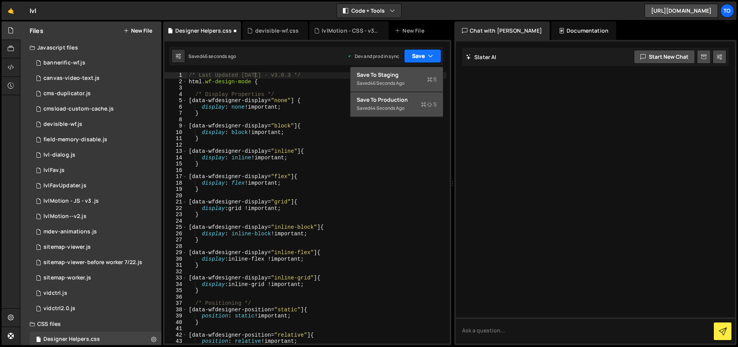 The width and height of the screenshot is (738, 347). Describe the element at coordinates (54, 171) in the screenshot. I see `div: lvlFav.js` at that location.